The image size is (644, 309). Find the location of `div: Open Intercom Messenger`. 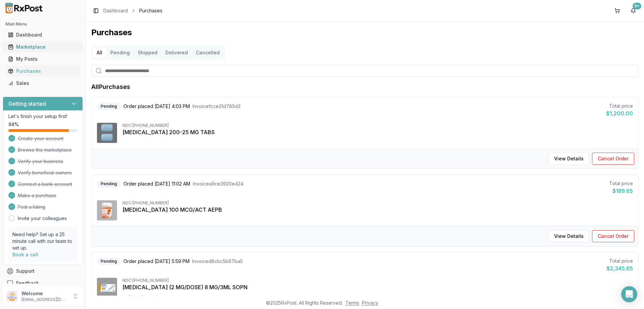

div: Open Intercom Messenger is located at coordinates (629, 295).